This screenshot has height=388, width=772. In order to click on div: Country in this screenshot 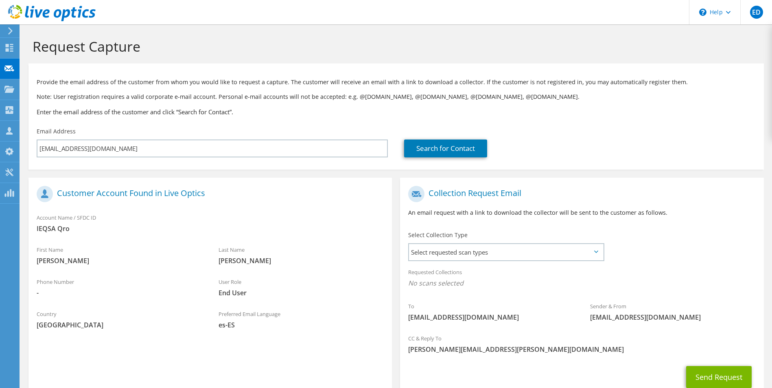, I will do `click(119, 320)`.